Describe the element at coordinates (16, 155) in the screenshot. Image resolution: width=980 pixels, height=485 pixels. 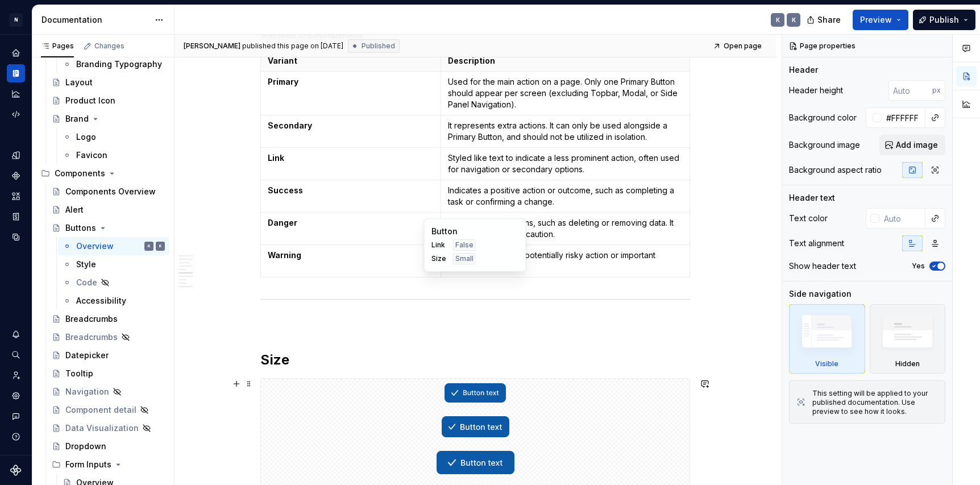
I see `a: Design tokens` at that location.